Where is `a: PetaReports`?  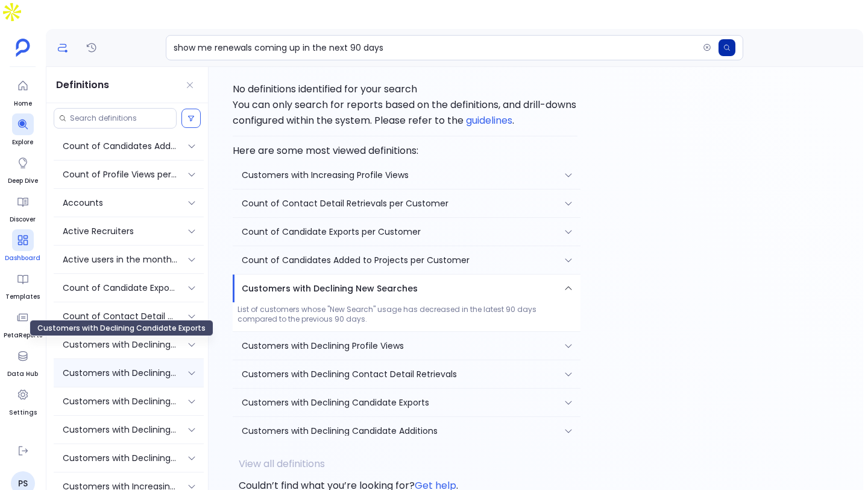 a: PetaReports is located at coordinates (23, 324).